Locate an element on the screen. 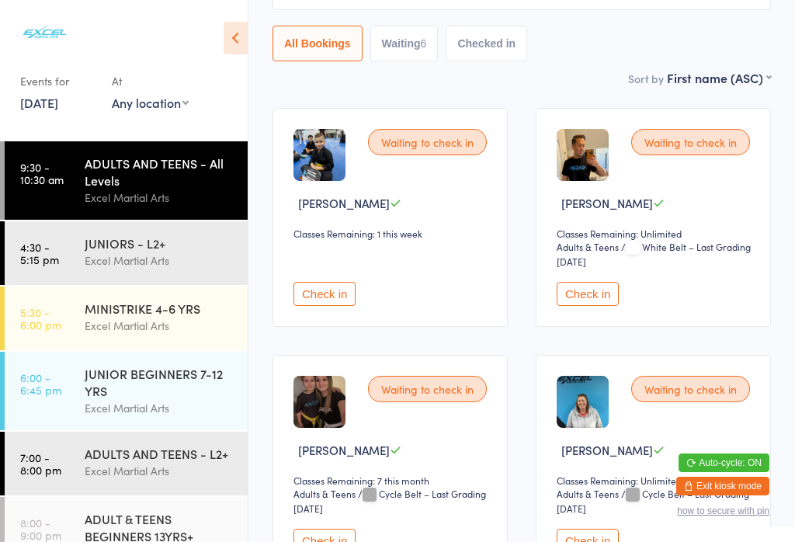 The image size is (795, 542). time: 5:30 - 6:00 pm is located at coordinates (40, 318).